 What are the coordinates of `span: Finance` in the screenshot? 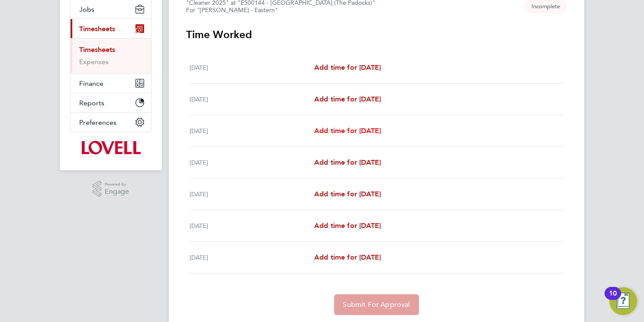 It's located at (91, 83).